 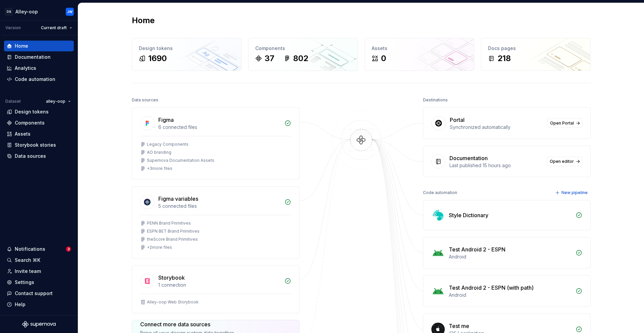 I want to click on div: Legacy Components, so click(x=168, y=144).